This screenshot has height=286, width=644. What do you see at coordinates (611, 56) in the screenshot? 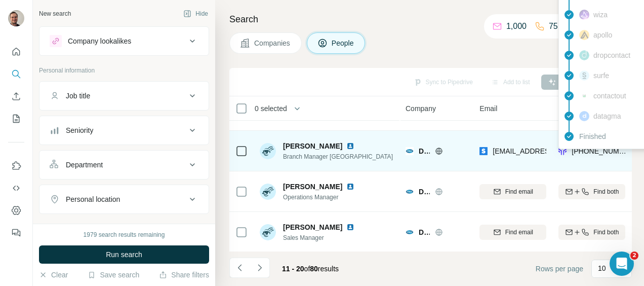
I see `span: dropcontact` at bounding box center [611, 56].